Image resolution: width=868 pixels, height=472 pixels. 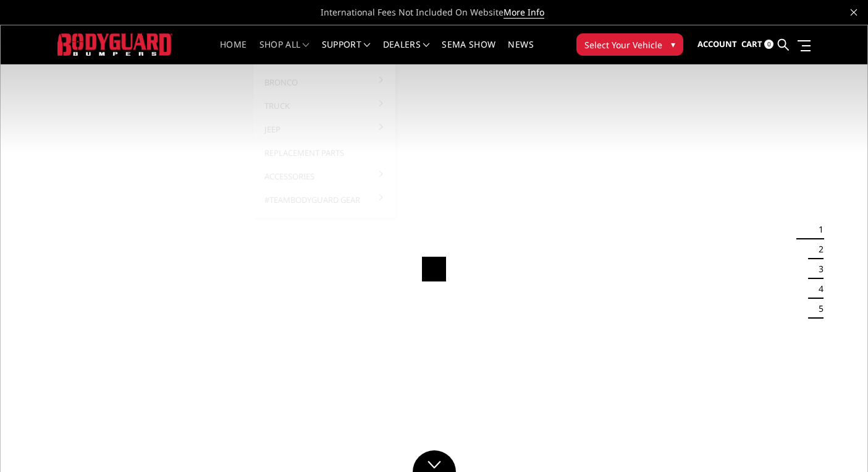 I want to click on a: Replacement Parts, so click(x=324, y=153).